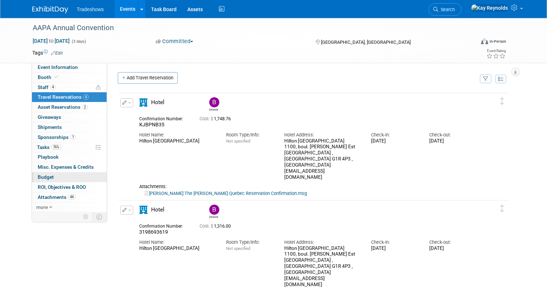  Describe the element at coordinates (214, 102) in the screenshot. I see `img: Benjamin Hecht` at that location.